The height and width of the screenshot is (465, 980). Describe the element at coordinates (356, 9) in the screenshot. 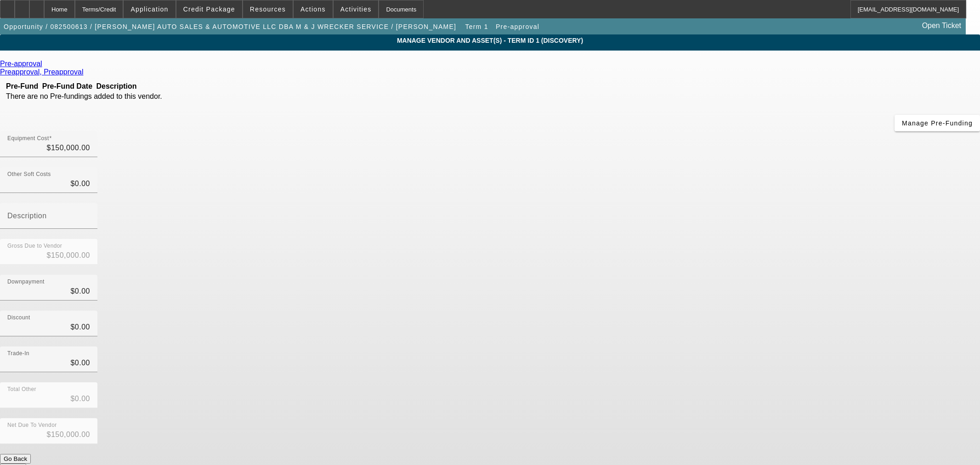

I see `span: Activities` at that location.